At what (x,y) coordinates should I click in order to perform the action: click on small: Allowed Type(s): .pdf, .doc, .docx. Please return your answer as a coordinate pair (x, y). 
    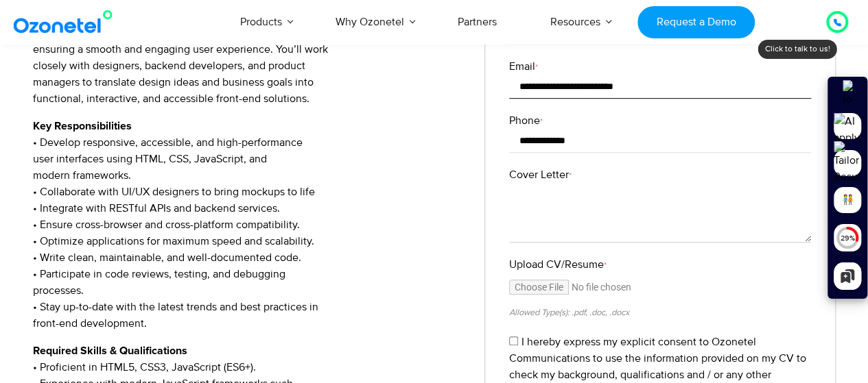
    Looking at the image, I should click on (569, 312).